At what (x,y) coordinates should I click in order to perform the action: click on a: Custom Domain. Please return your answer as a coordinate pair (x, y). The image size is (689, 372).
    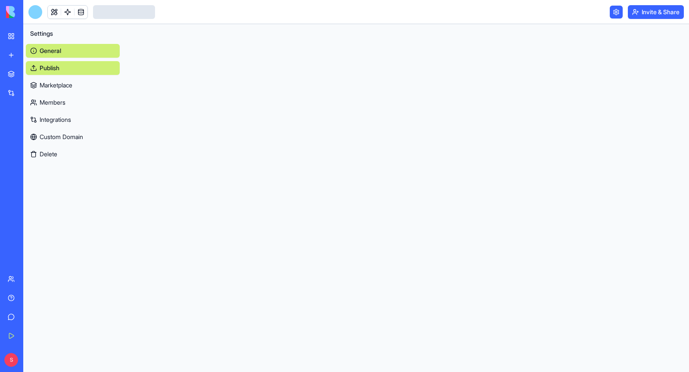
    Looking at the image, I should click on (73, 137).